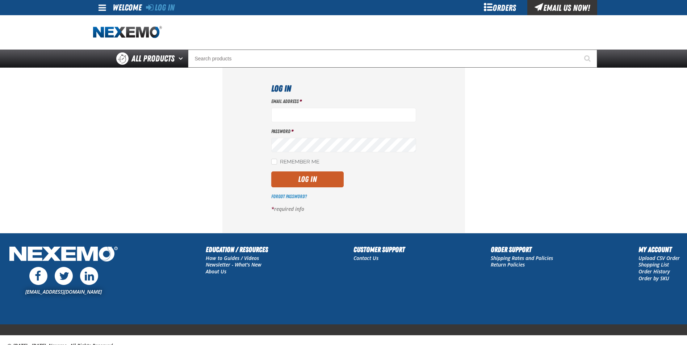 This screenshot has height=345, width=687. What do you see at coordinates (659, 250) in the screenshot?
I see `h2: My Account` at bounding box center [659, 250].